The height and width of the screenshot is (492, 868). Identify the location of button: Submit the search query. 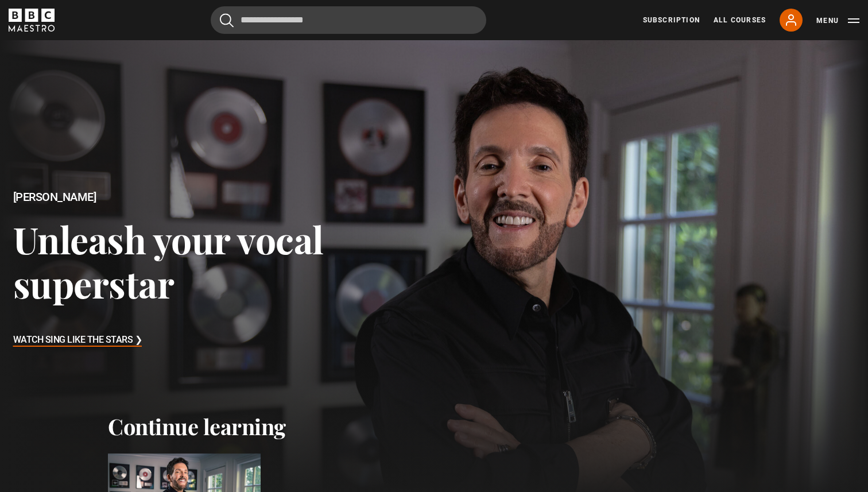
(227, 20).